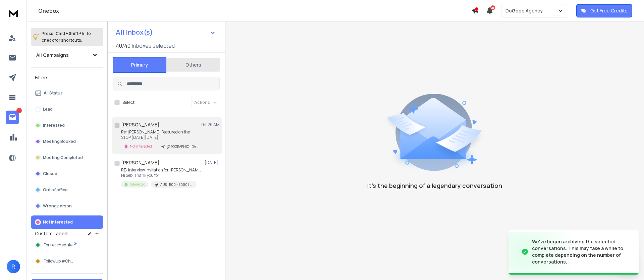 The height and width of the screenshot is (280, 644). I want to click on p: It’s the beginning of a legendary conversation, so click(435, 185).